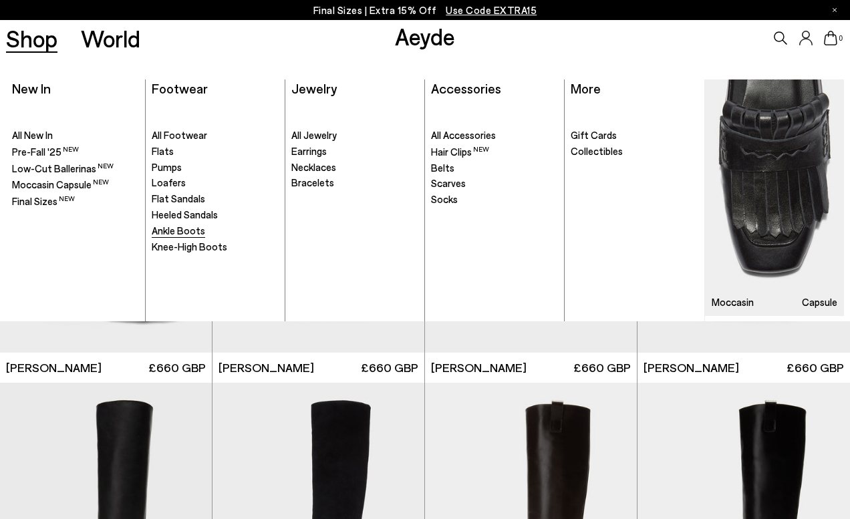 This screenshot has height=519, width=850. What do you see at coordinates (635, 136) in the screenshot?
I see `a: Gift Cards` at bounding box center [635, 136].